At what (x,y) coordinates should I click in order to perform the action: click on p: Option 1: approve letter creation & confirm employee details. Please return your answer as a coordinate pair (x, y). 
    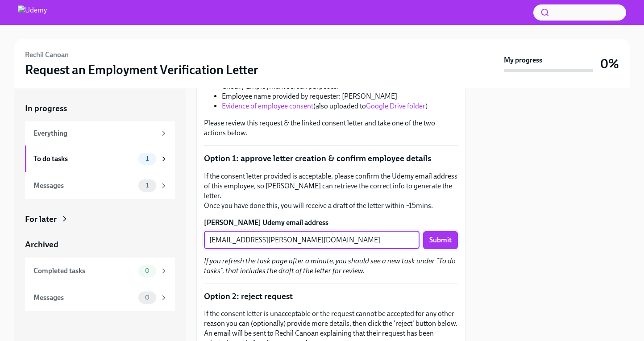
    Looking at the image, I should click on (331, 158).